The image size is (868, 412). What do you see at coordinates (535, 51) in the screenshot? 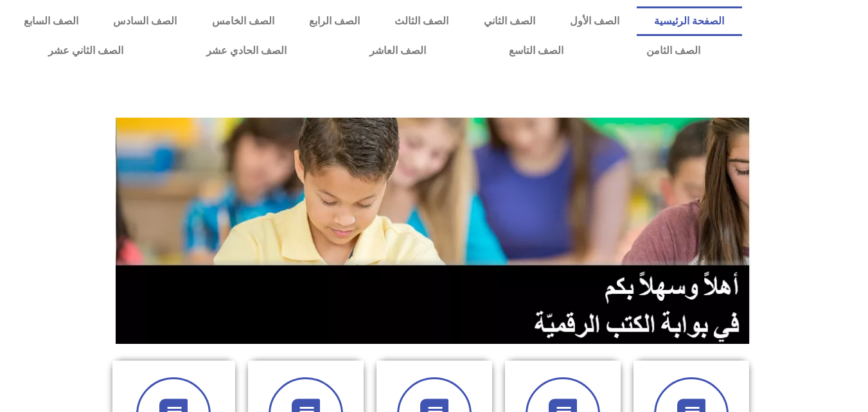
I see `a: الصف التاسع` at bounding box center [535, 51].